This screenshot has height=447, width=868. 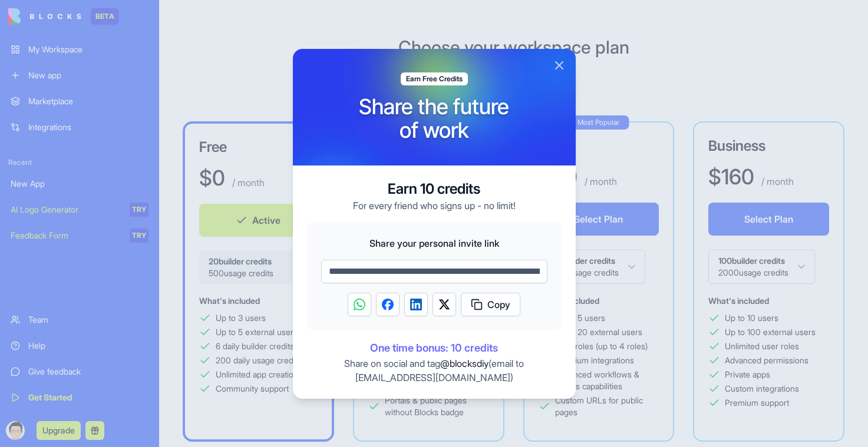 What do you see at coordinates (435, 79) in the screenshot?
I see `span: Earn Free Credits` at bounding box center [435, 79].